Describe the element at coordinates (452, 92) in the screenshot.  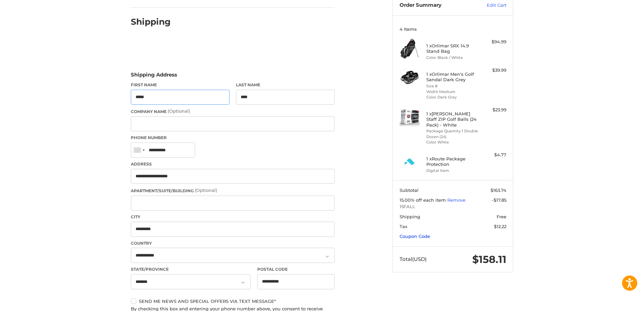
I see `li: Width Medium` at that location.